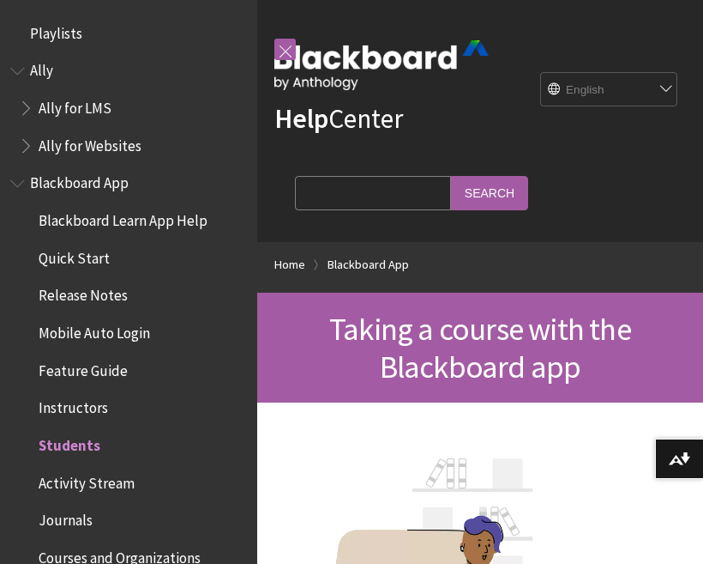 This screenshot has height=564, width=703. I want to click on span: Playlists, so click(56, 30).